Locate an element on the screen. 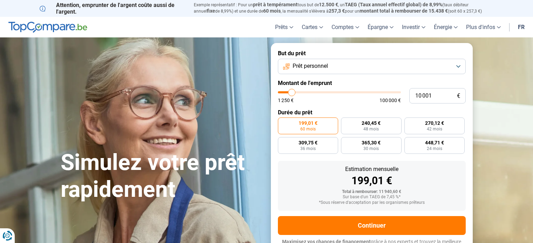 Image resolution: width=533 pixels, height=243 pixels. span: 365,30 € is located at coordinates (371, 143).